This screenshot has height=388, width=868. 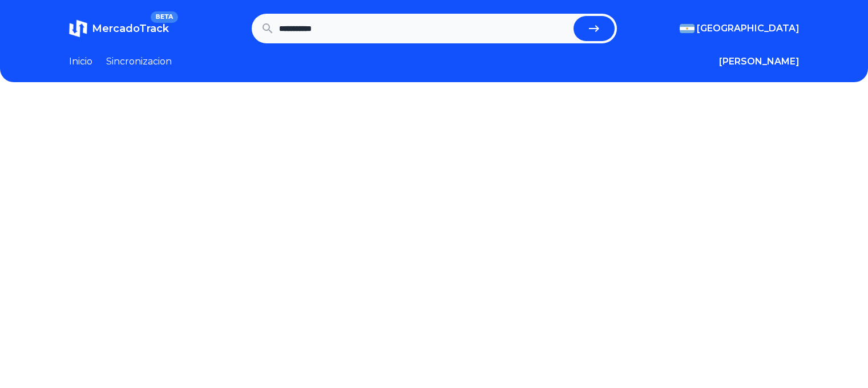 I want to click on a: Sincronizacion, so click(x=139, y=61).